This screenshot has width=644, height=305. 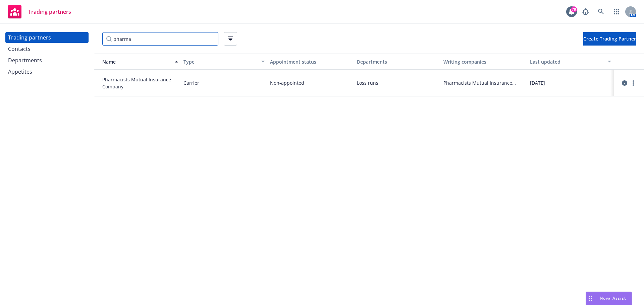 What do you see at coordinates (612, 298) in the screenshot?
I see `span: Nova Assist` at bounding box center [612, 298].